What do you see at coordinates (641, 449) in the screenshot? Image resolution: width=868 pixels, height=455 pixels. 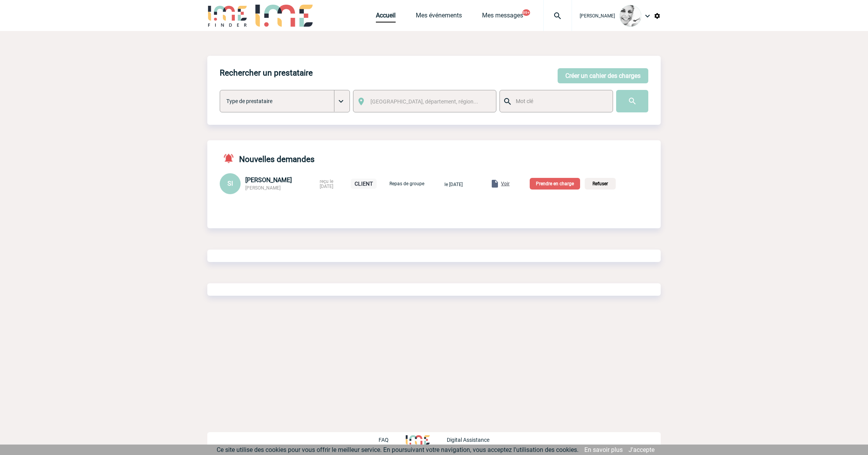 I see `a: J'accepte` at bounding box center [641, 449].